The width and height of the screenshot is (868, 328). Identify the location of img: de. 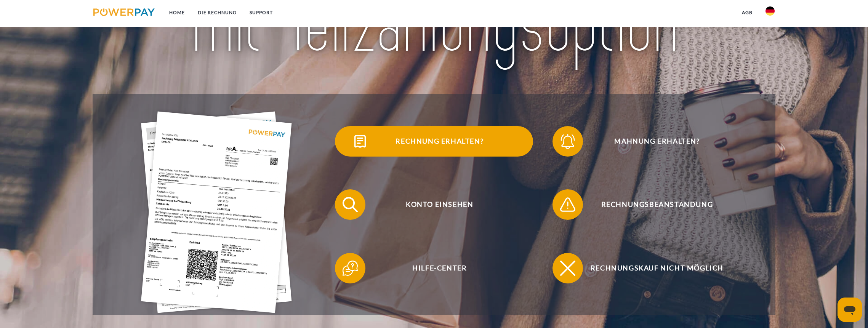
(769, 11).